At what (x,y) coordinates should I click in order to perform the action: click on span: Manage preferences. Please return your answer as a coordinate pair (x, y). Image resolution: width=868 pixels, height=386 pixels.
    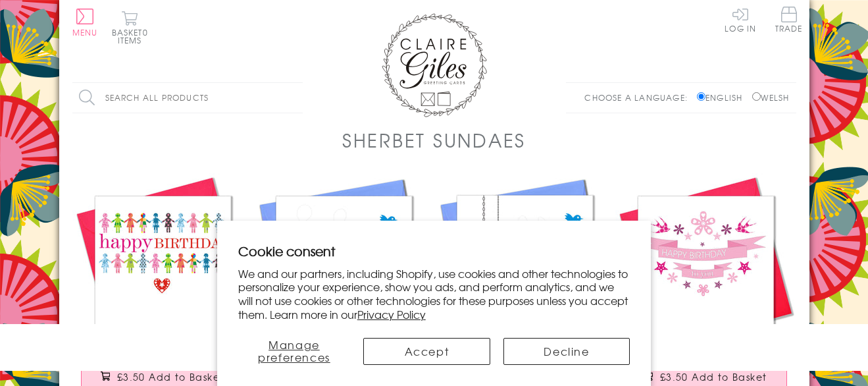
    Looking at the image, I should click on (294, 351).